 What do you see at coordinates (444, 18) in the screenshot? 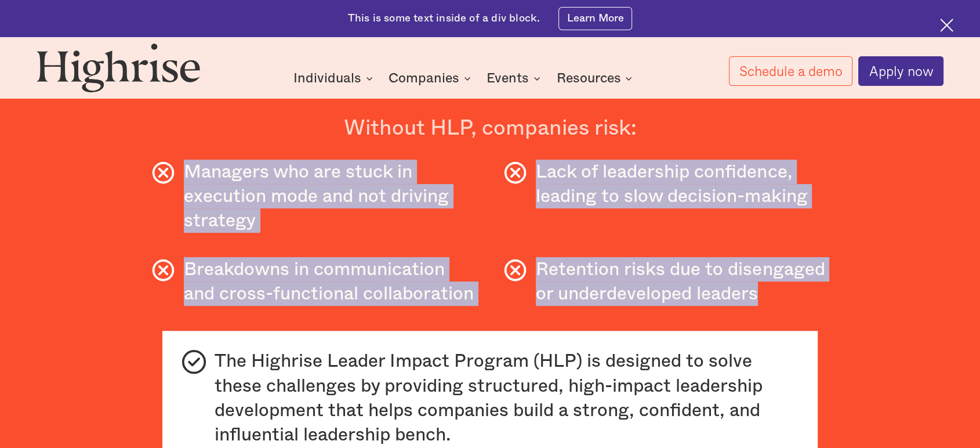
I see `div: This is some text inside of a div block.` at bounding box center [444, 18].